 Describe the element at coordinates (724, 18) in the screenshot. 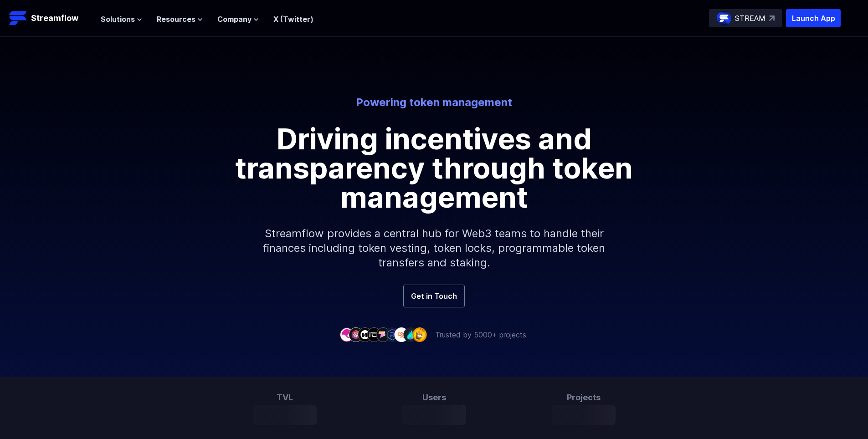

I see `img: streamflow-logo-circle.png` at that location.